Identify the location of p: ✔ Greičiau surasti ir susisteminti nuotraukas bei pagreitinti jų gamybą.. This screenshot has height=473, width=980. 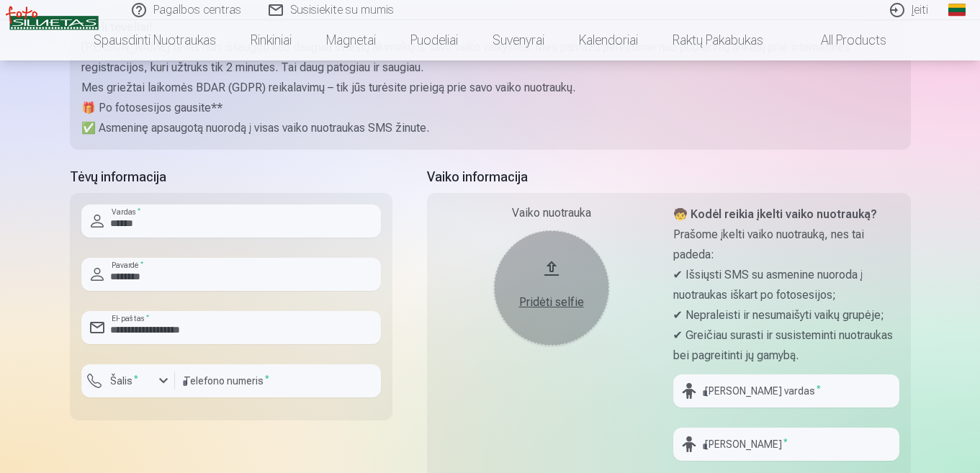
(786, 345).